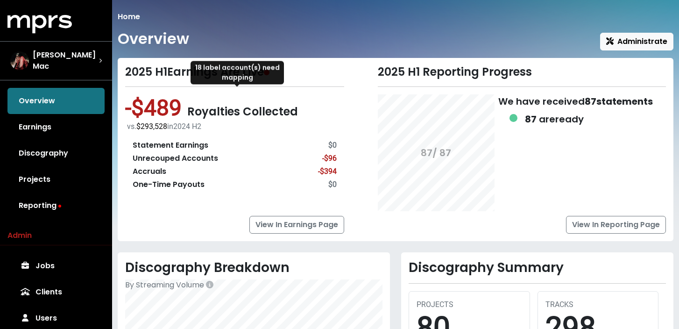  I want to click on span: By Streaming Volume, so click(164, 284).